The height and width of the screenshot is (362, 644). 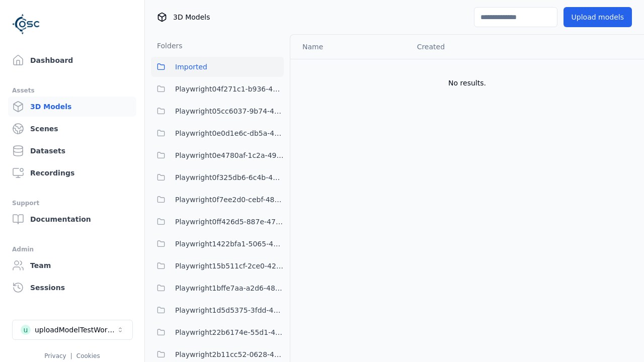 I want to click on button: Imported, so click(x=217, y=67).